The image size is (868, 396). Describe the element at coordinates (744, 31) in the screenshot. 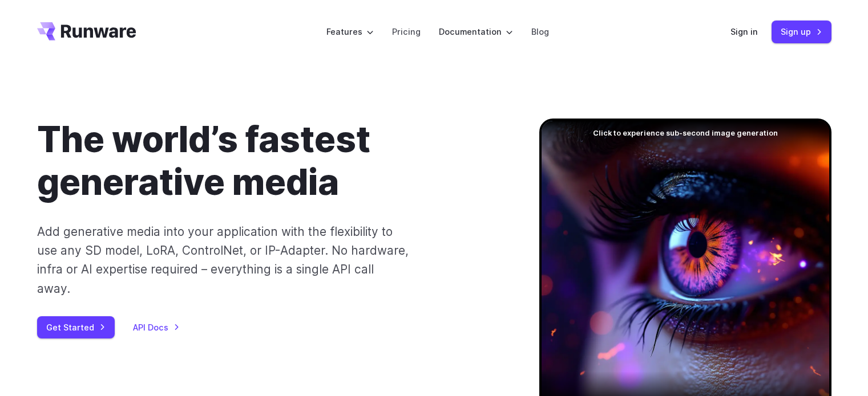

I see `a: Sign in` at that location.